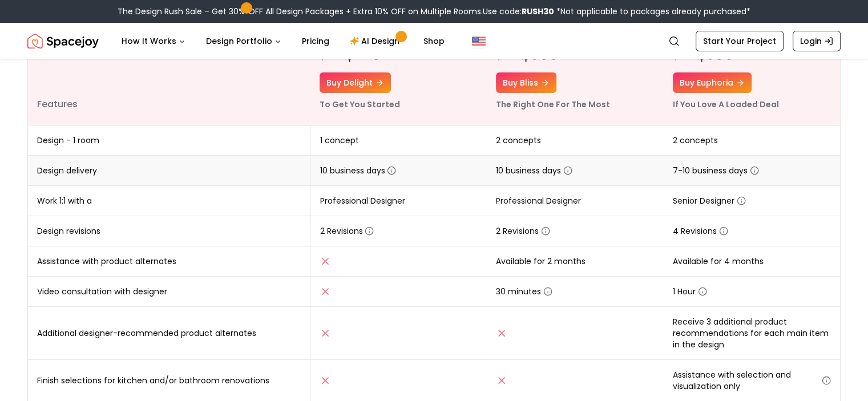  What do you see at coordinates (434, 41) in the screenshot?
I see `a: Shop` at bounding box center [434, 41].